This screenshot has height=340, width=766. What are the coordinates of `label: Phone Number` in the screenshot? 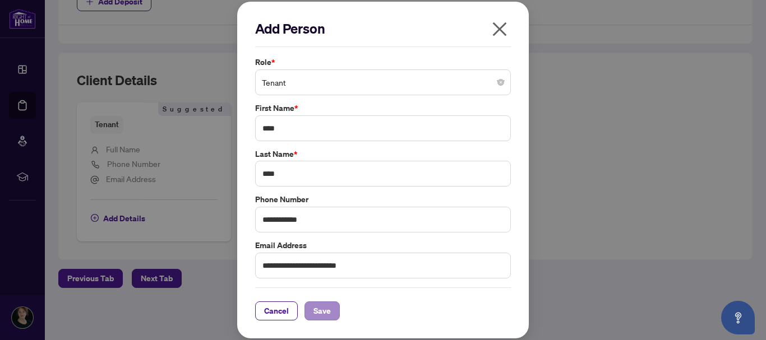 It's located at (383, 200).